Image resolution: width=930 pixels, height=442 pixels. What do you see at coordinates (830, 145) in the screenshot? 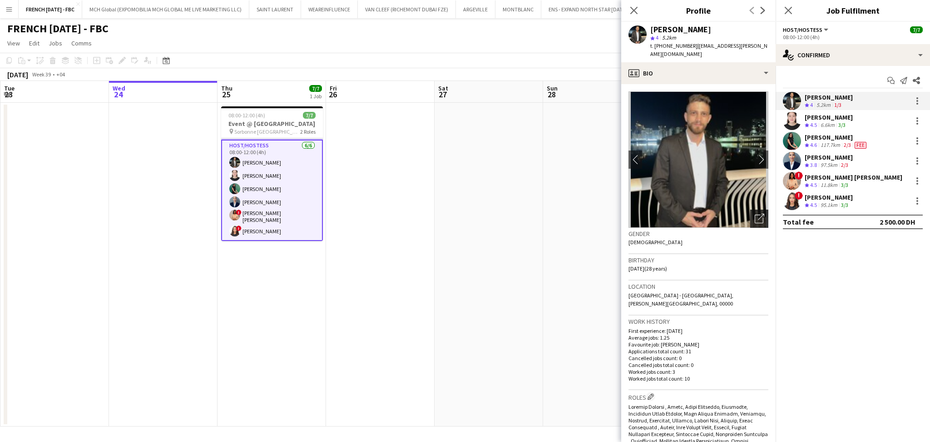
I see `div: 117.7km` at bounding box center [830, 145].